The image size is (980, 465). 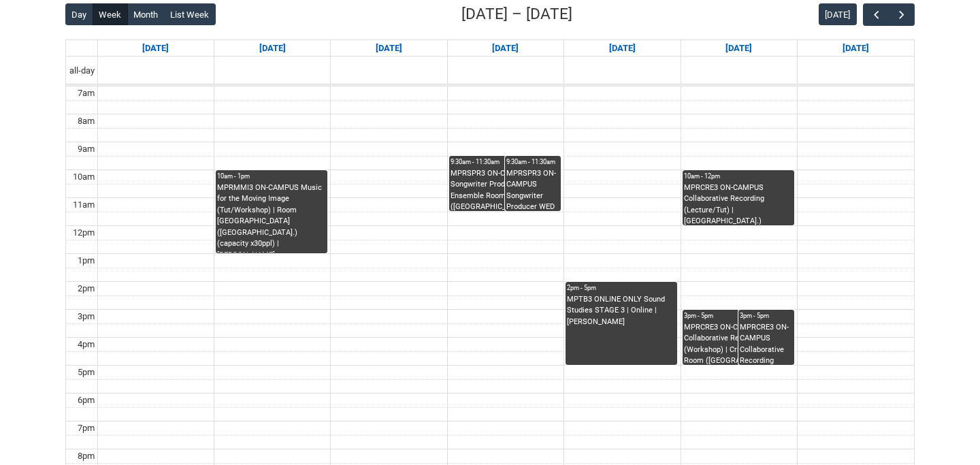 I want to click on div: 3pm, so click(x=86, y=317).